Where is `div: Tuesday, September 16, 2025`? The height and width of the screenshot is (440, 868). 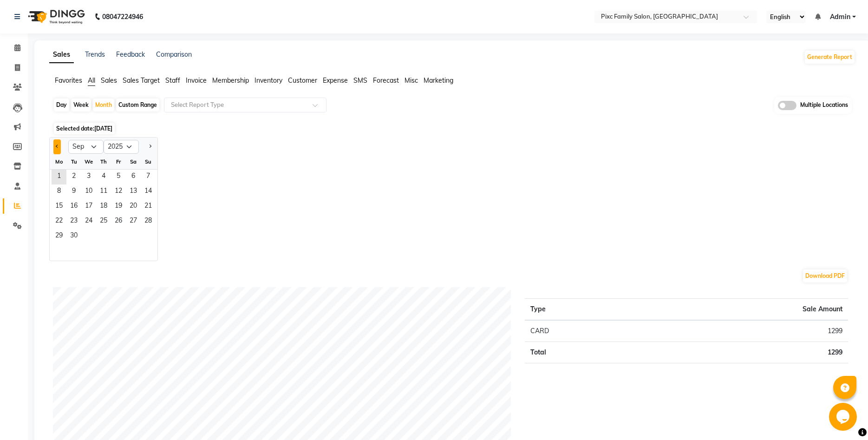
div: Tuesday, September 16, 2025 is located at coordinates (74, 207).